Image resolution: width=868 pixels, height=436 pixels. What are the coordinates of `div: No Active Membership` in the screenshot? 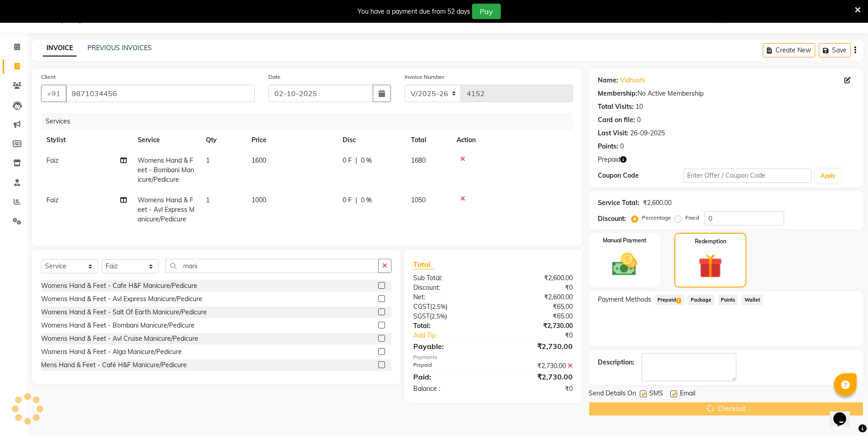 It's located at (726, 93).